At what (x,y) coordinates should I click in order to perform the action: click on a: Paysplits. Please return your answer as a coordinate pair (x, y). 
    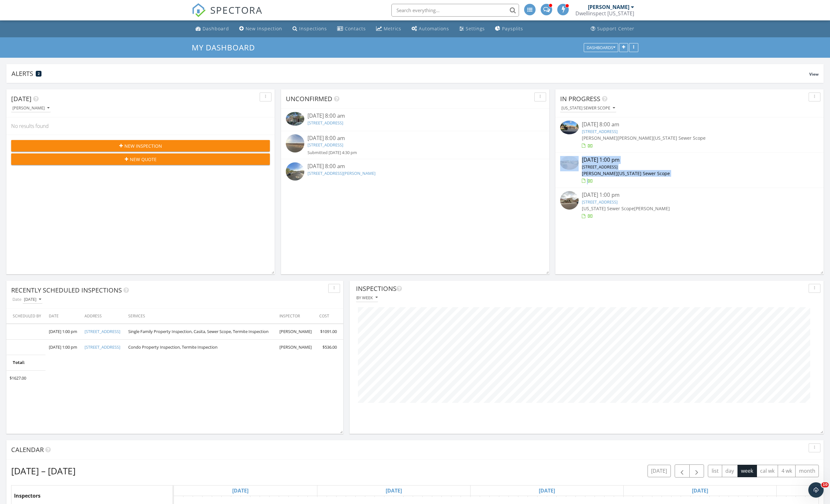
    Looking at the image, I should click on (509, 28).